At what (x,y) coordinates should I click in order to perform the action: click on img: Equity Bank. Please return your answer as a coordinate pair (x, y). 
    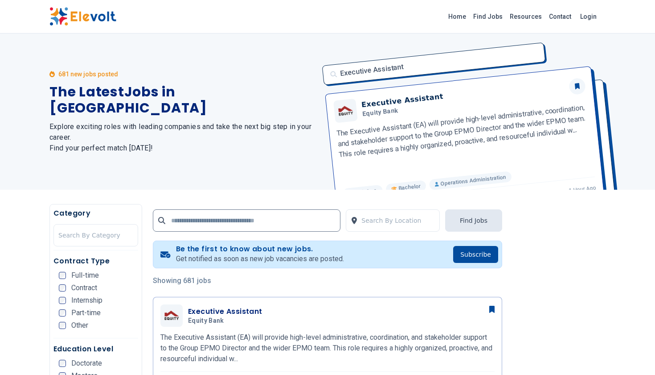
    Looking at the image, I should click on (172, 315).